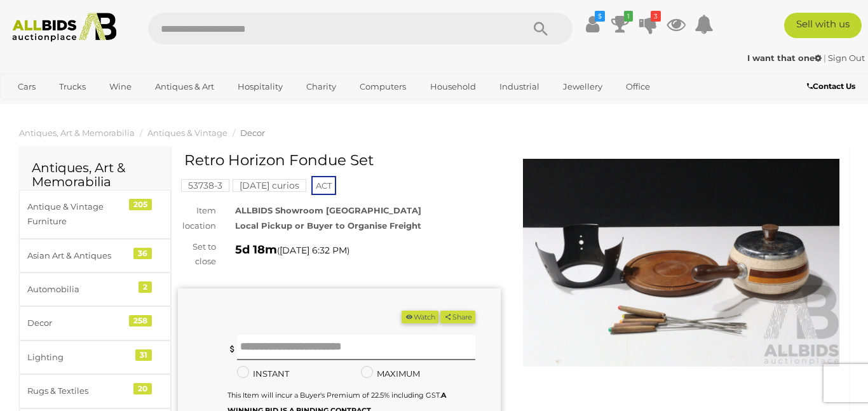 Image resolution: width=868 pixels, height=411 pixels. What do you see at coordinates (94, 255) in the screenshot?
I see `a: Asian Art & Antiques 36` at bounding box center [94, 255].